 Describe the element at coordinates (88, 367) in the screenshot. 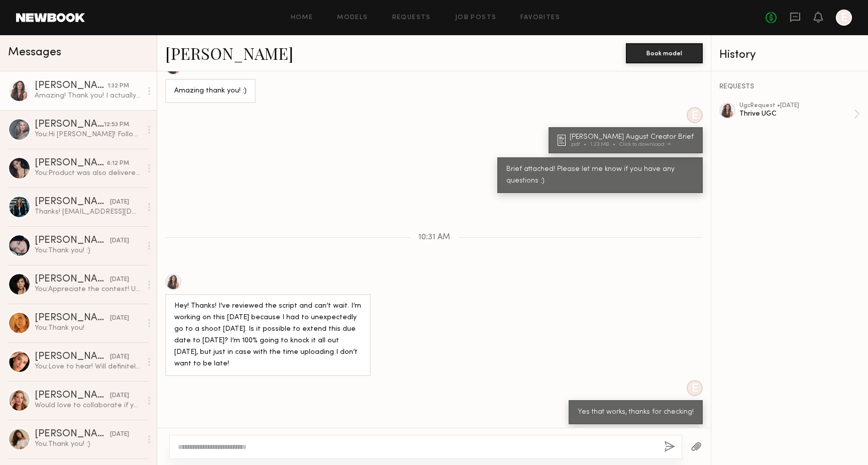

I see `div: You: Love to hear! Will definitely be in touch :)` at that location.